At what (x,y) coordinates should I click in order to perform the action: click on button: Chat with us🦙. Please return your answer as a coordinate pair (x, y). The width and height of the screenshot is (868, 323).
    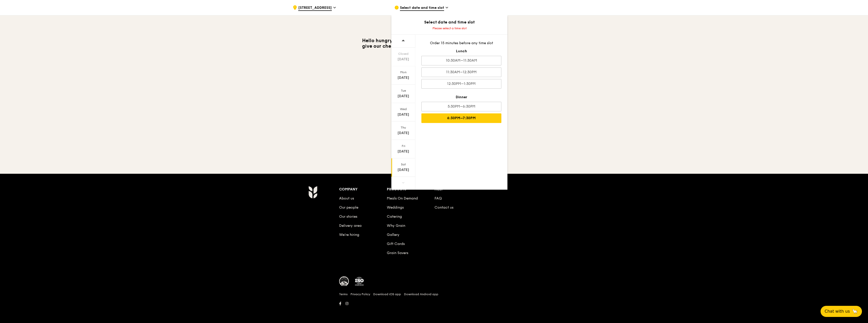
    Looking at the image, I should click on (841, 311).